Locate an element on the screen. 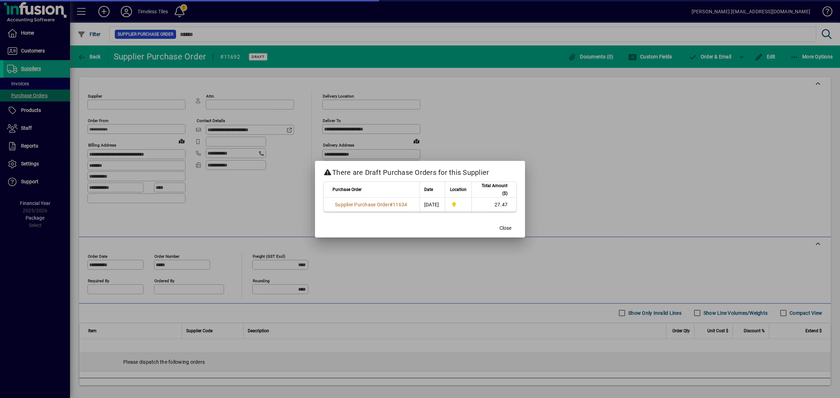  button: Close is located at coordinates (506, 229).